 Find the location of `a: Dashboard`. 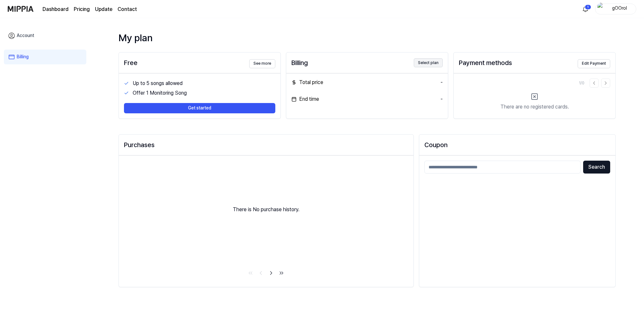

a: Dashboard is located at coordinates (56, 9).